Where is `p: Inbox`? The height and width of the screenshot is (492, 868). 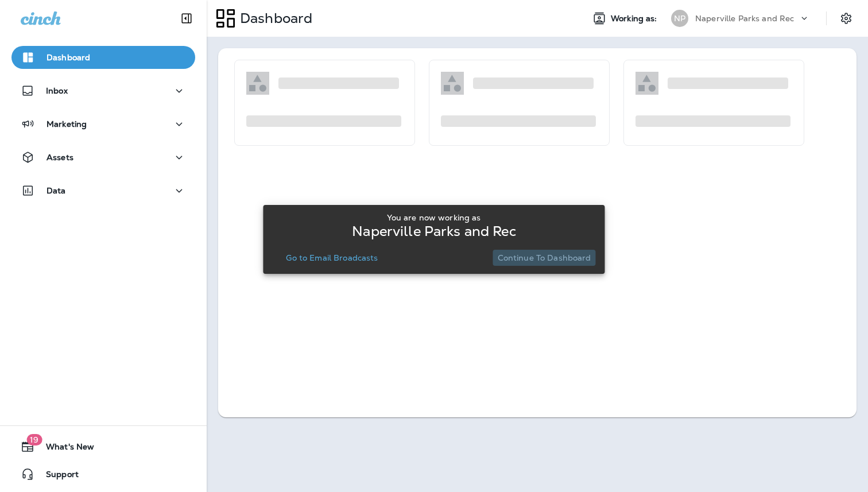
p: Inbox is located at coordinates (57, 90).